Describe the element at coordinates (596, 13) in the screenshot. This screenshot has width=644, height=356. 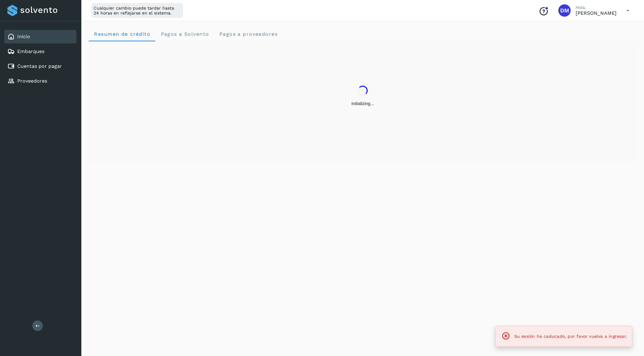
I see `p: Diego Muriel Perez` at that location.